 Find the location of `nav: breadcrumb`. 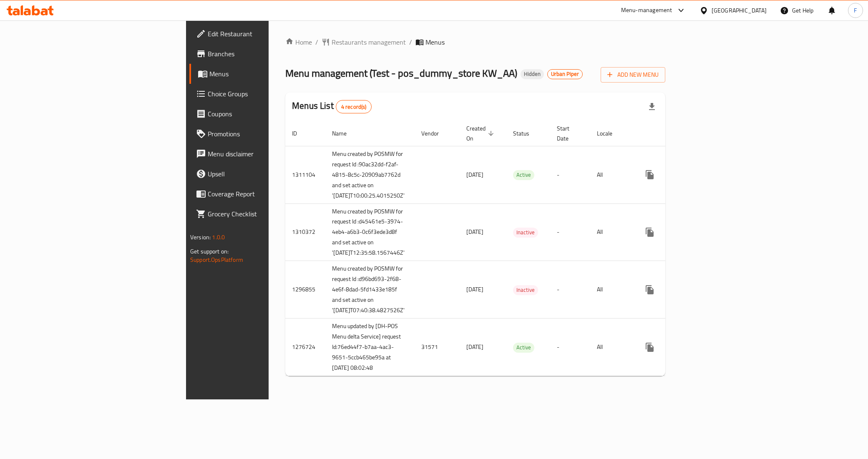

nav: breadcrumb is located at coordinates (475, 42).